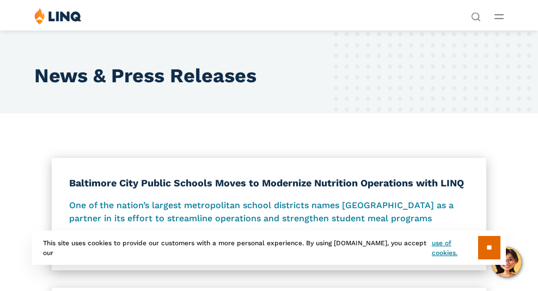 The width and height of the screenshot is (538, 291). Describe the element at coordinates (455, 248) in the screenshot. I see `a: use of cookies.` at that location.